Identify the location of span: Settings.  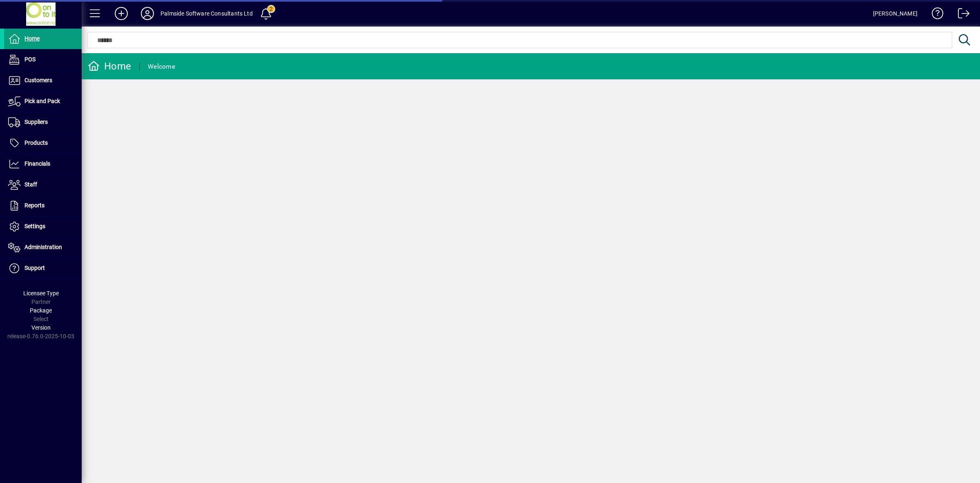
(35, 226).